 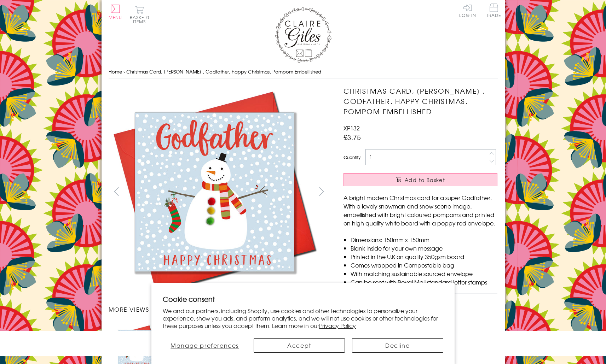 What do you see at coordinates (204, 345) in the screenshot?
I see `button: Manage preferences` at bounding box center [204, 345].